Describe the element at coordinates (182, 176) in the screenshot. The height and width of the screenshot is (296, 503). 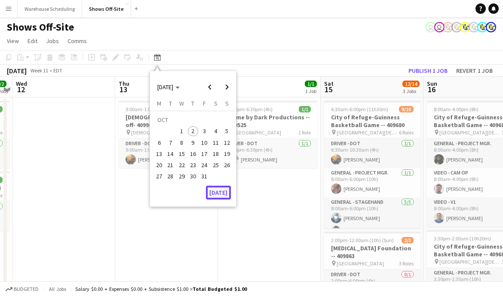
I see `span: 29` at that location.